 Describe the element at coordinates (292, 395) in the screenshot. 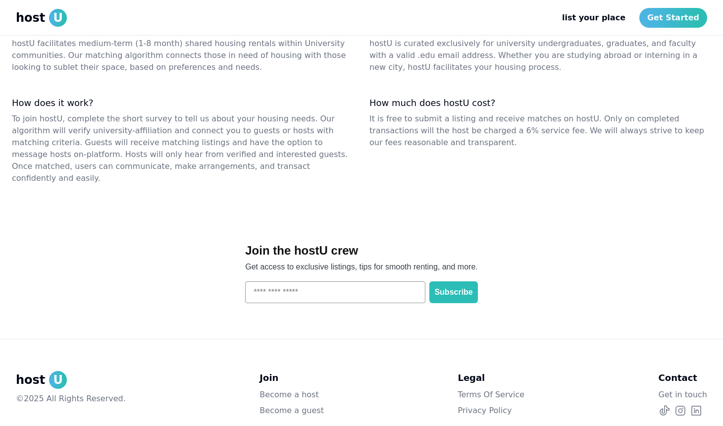

I see `a: Become a host` at that location.